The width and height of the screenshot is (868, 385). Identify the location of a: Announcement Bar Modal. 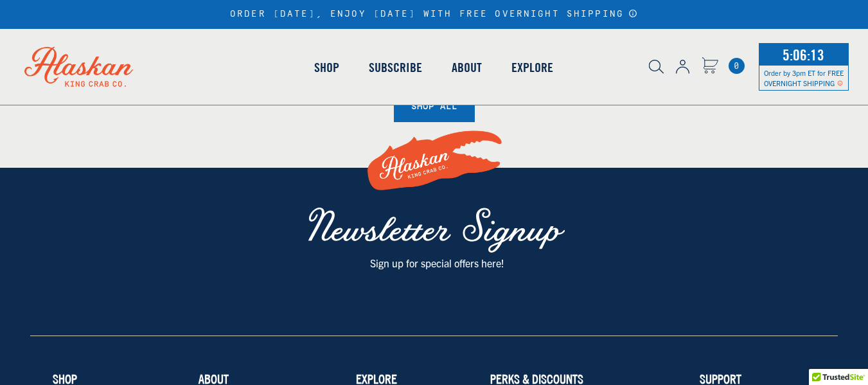
(633, 14).